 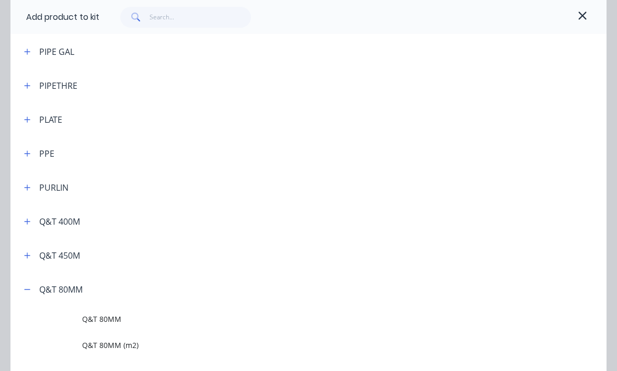 I want to click on div: Q&T 400M, so click(x=60, y=222).